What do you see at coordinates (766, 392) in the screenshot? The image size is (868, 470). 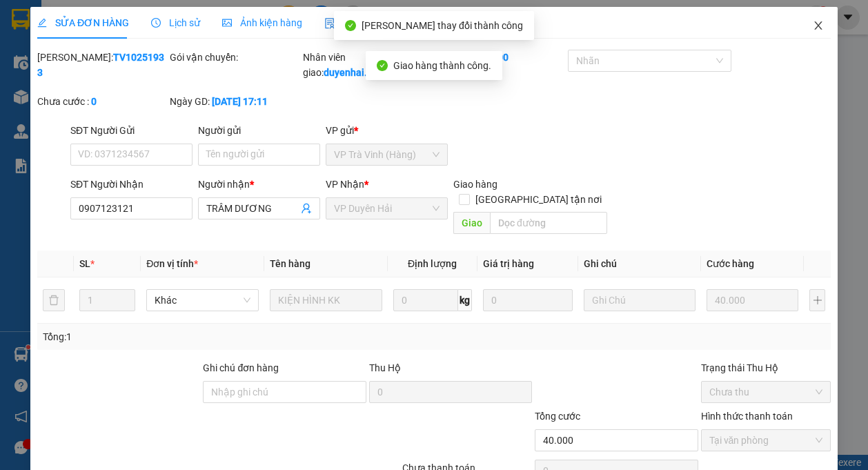 I see `span: Chưa thu` at bounding box center [766, 392].